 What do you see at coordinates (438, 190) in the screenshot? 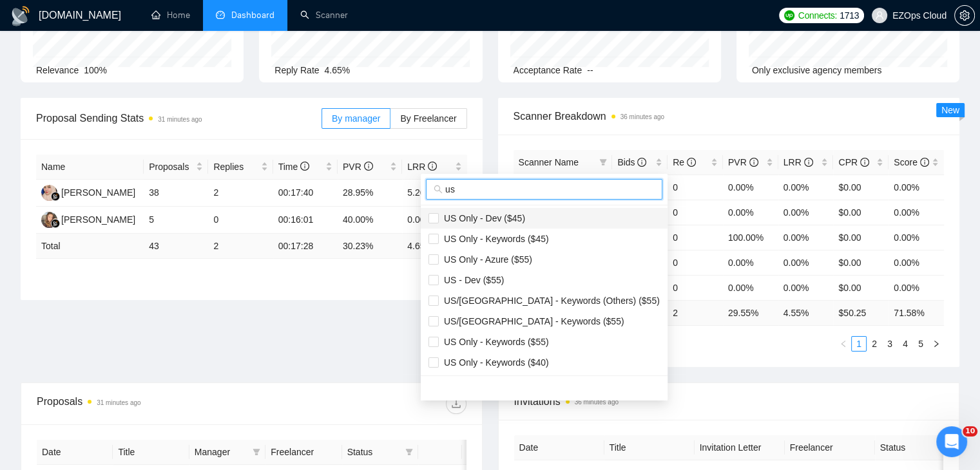
I see `span: search` at bounding box center [438, 190].